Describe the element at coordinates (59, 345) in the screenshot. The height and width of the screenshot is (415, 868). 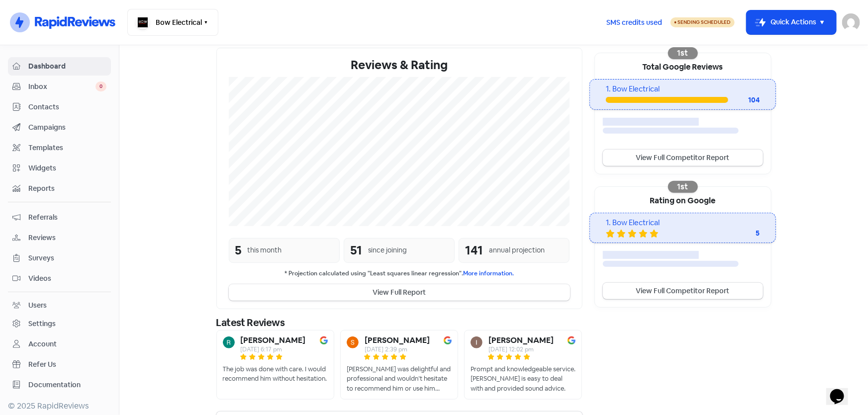
I see `a: Account` at that location.